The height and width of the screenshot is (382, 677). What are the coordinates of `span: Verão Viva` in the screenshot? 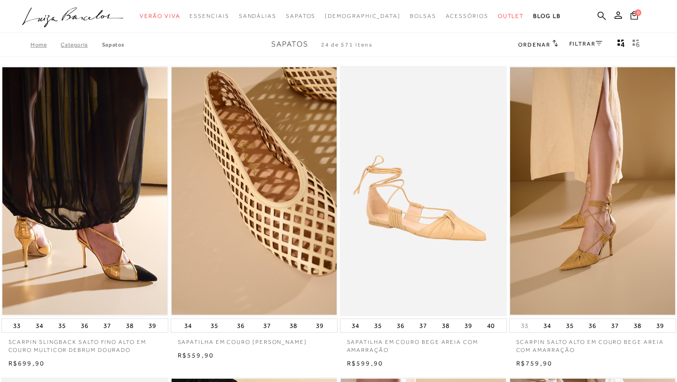 It's located at (160, 16).